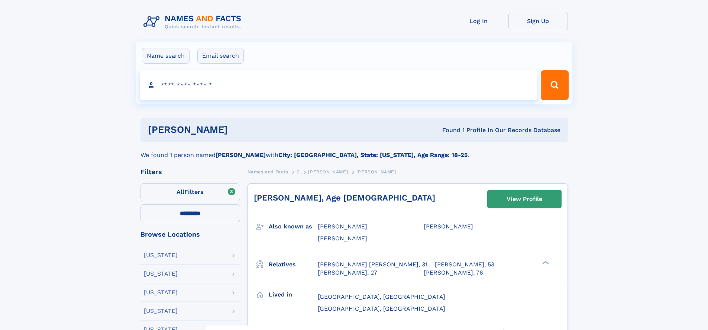 This screenshot has height=330, width=708. Describe the element at coordinates (190, 172) in the screenshot. I see `div: Filters` at that location.